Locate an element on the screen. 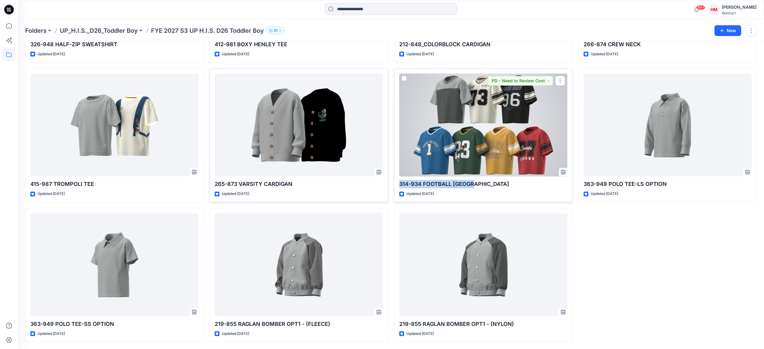  p: 212-848_COLORBLOCK CARDIGAN is located at coordinates (484, 44).